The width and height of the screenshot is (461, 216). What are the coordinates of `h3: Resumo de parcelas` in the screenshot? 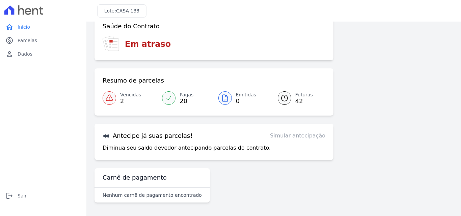 It's located at (133, 81).